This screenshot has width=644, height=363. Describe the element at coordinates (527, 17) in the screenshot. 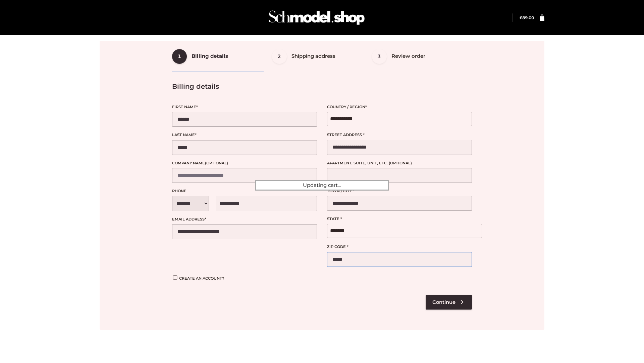

I see `bdi: 89.00` at that location.